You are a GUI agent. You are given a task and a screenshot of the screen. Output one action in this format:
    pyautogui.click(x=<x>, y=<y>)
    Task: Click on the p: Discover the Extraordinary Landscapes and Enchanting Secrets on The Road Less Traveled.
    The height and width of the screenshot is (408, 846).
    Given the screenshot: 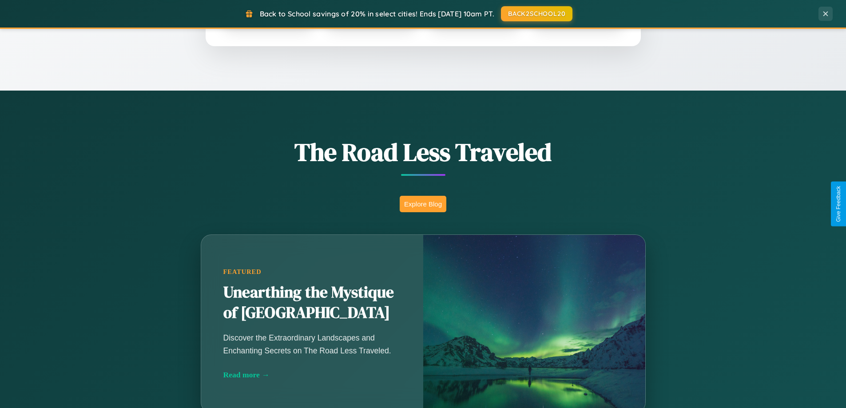 What is the action you would take?
    pyautogui.click(x=312, y=344)
    